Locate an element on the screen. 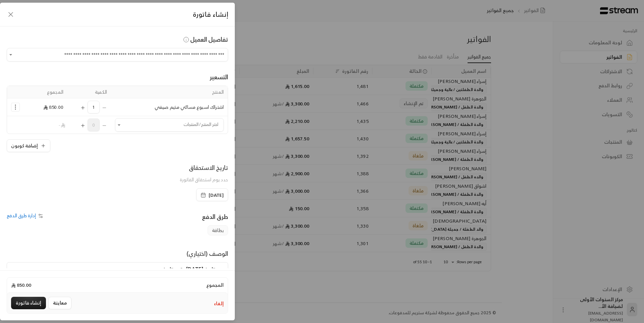 The width and height of the screenshot is (644, 323). div: التسعير is located at coordinates (117, 77).